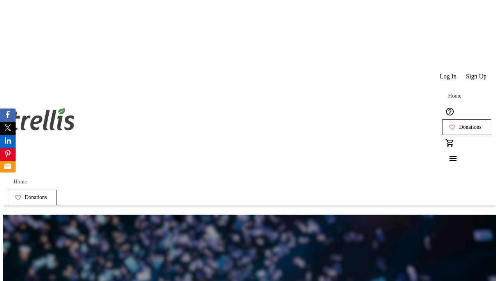 This screenshot has width=499, height=281. Describe the element at coordinates (448, 76) in the screenshot. I see `button: Log In` at that location.